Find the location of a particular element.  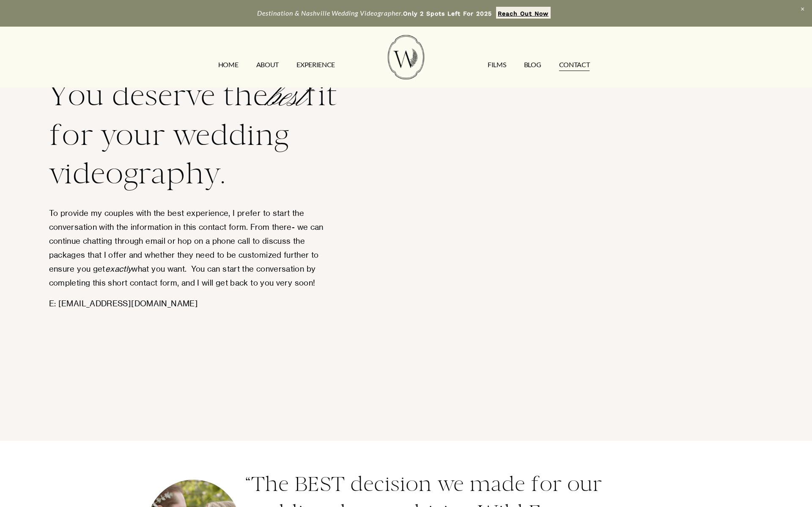

a: CONTACT is located at coordinates (574, 65).